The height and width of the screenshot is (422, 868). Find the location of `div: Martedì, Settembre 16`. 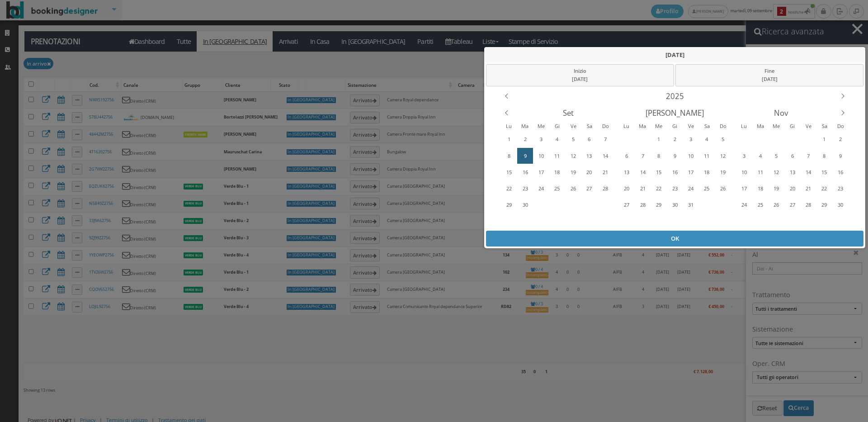

div: Martedì, Settembre 16 is located at coordinates (525, 172).